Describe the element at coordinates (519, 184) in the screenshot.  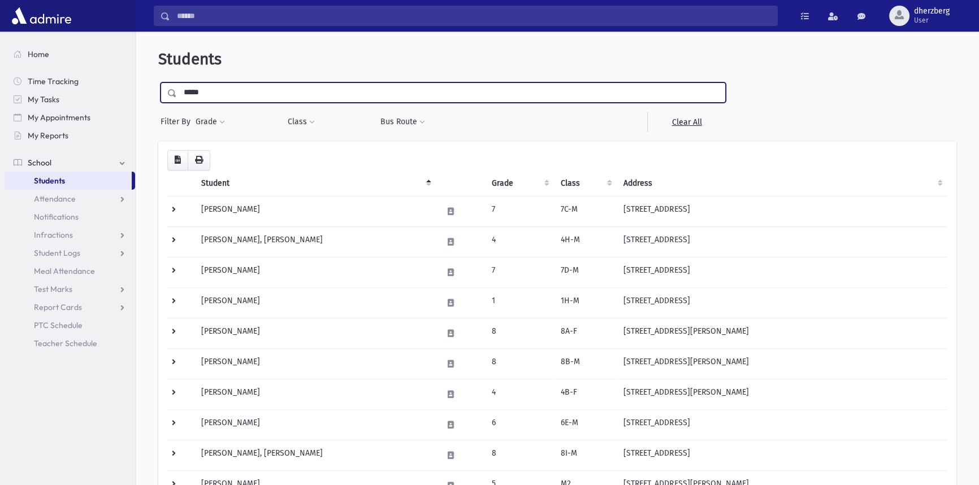
I see `th: Grade: activate to sort column ascending` at that location.